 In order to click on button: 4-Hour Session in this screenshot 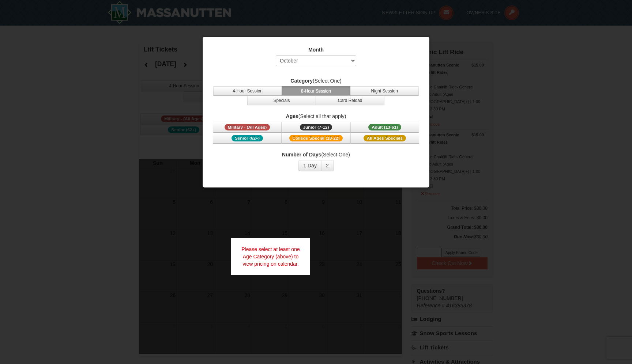, I will do `click(247, 91)`.